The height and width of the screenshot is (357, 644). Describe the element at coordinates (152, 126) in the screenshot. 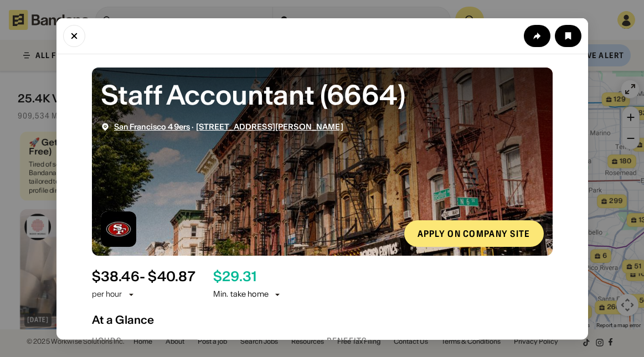

I see `a: San Francisco 49ers` at that location.